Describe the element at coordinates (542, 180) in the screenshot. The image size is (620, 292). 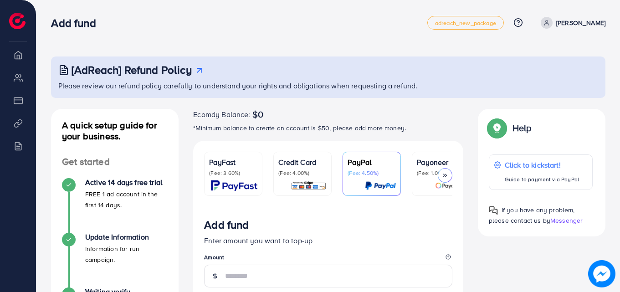
I see `p: Guide to payment via PayPal` at that location.